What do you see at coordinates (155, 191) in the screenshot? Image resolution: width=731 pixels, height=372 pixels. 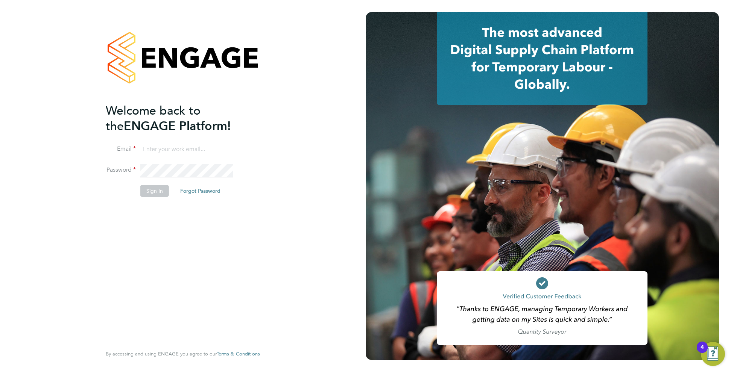 I see `button: Sign In` at bounding box center [155, 191].